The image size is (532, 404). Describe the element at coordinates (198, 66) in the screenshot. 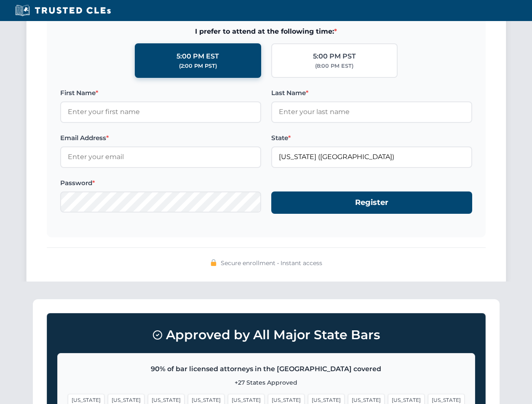

I see `div: (2:00 PM PST)` at that location.